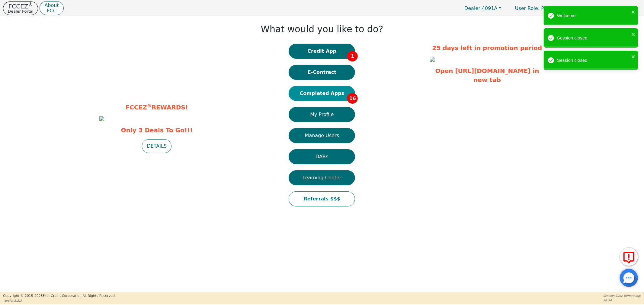 This screenshot has width=644, height=305. Describe the element at coordinates (432, 60) in the screenshot. I see `img: 591b4b74-24dd-4dd3-9887-8d83c82dd267` at that location.